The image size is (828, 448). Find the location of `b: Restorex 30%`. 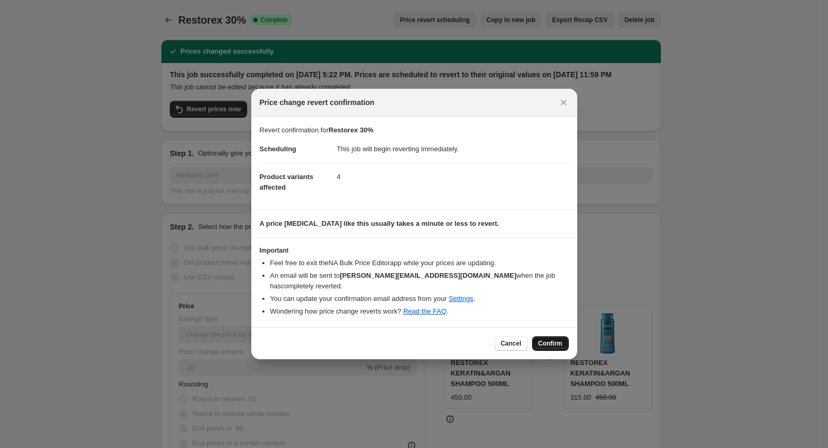

b: Restorex 30% is located at coordinates (351, 130).